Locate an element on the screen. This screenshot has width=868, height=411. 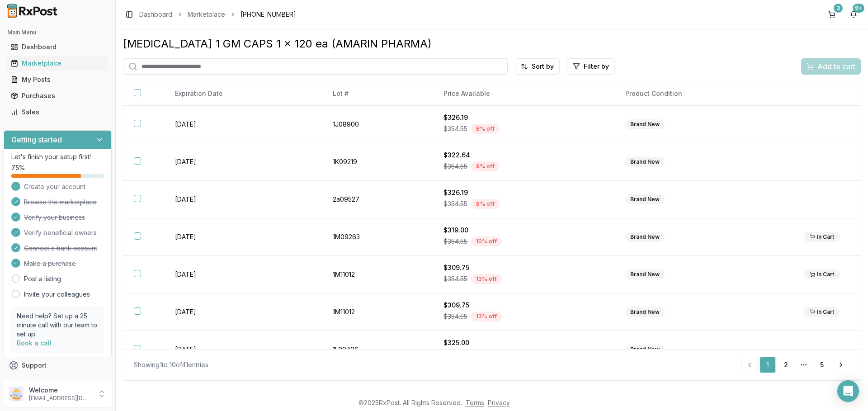
button: Sort by is located at coordinates (537, 66).